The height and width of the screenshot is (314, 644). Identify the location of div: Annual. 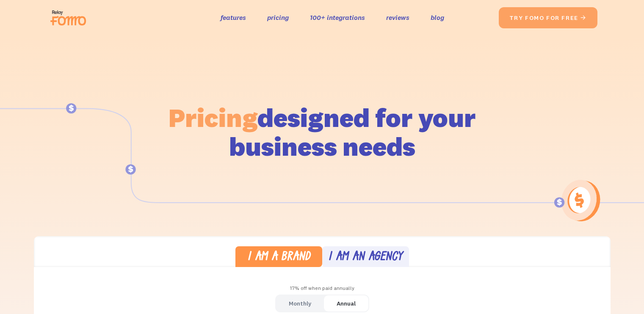
(346, 303).